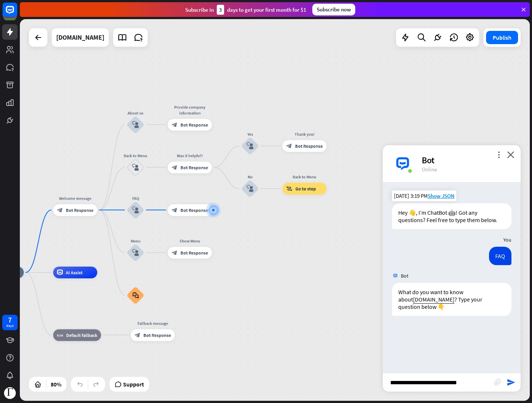 This screenshot has width=532, height=403. I want to click on i: send, so click(511, 382).